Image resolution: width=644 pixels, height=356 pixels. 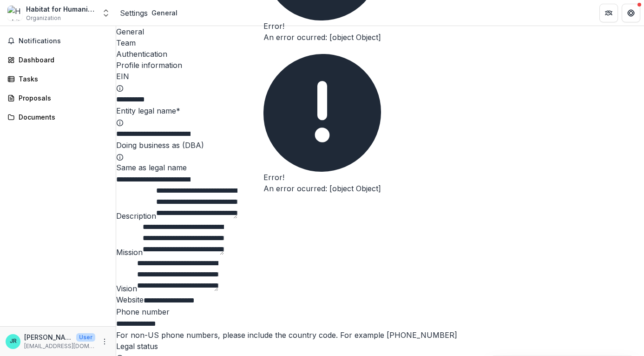 I want to click on label: EIN, so click(x=123, y=76).